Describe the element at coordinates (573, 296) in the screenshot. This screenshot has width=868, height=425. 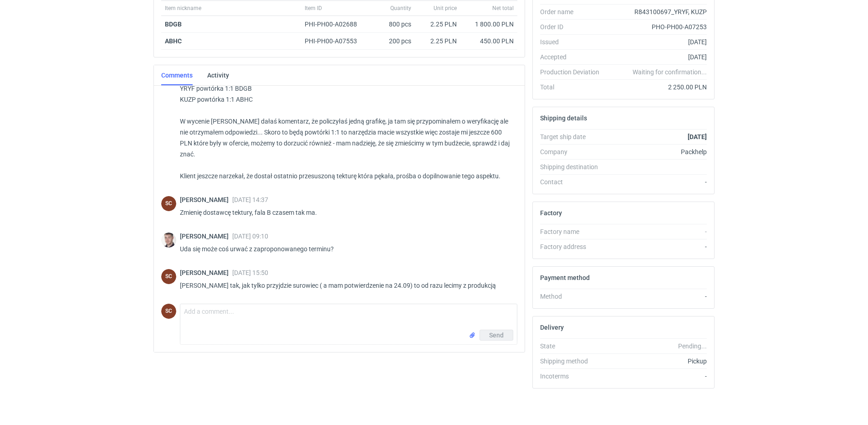
I see `div: Method` at that location.